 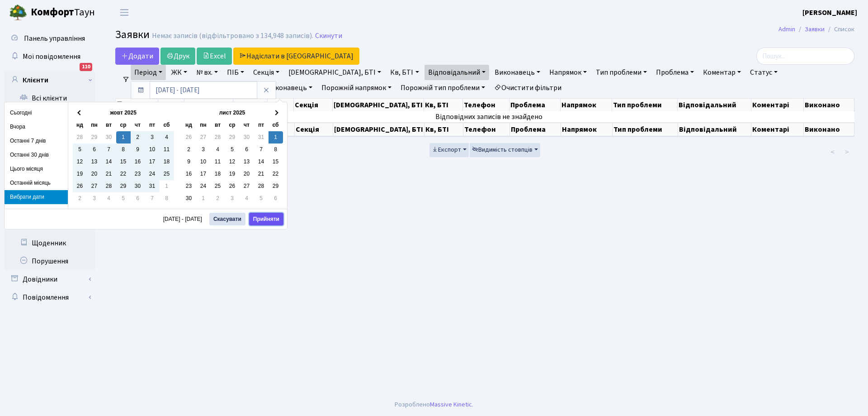 I want to click on th: Телефон, so click(x=486, y=129).